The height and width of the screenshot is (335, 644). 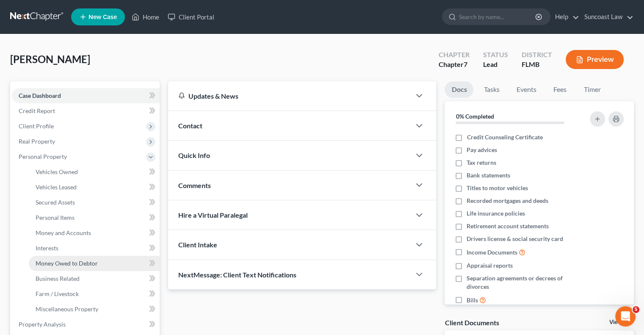 I want to click on span: NextMessage: Client Text Notifications, so click(x=237, y=274).